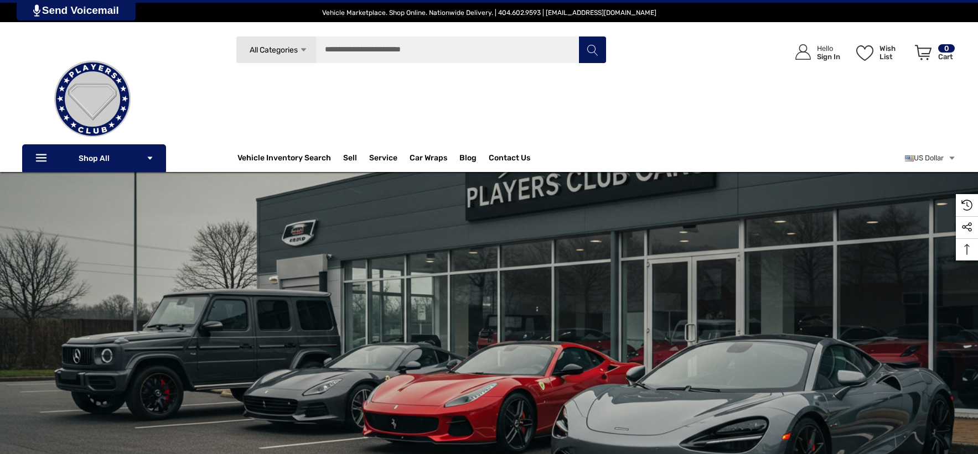 This screenshot has width=978, height=454. I want to click on svg: Icon User Account, so click(803, 52).